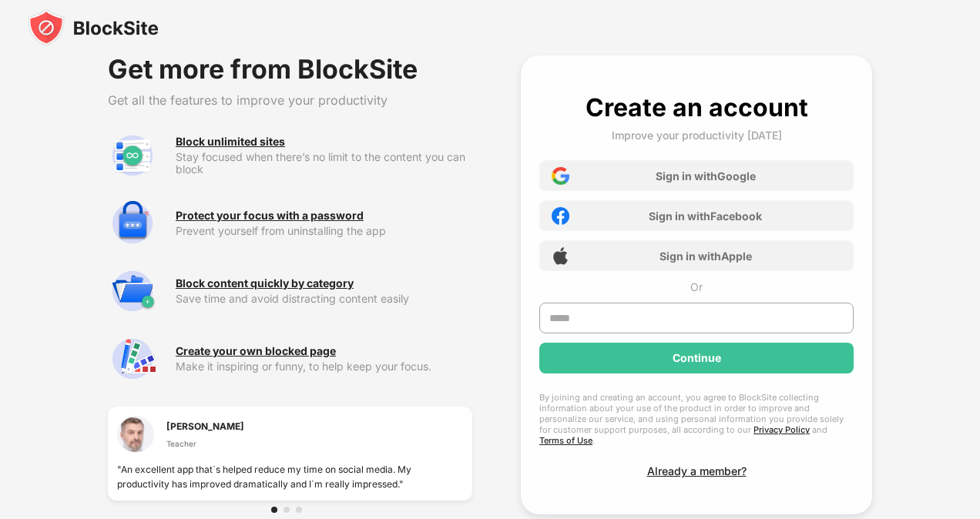 The image size is (980, 519). What do you see at coordinates (94, 28) in the screenshot?
I see `img: blocksite-icon-black.svg` at bounding box center [94, 28].